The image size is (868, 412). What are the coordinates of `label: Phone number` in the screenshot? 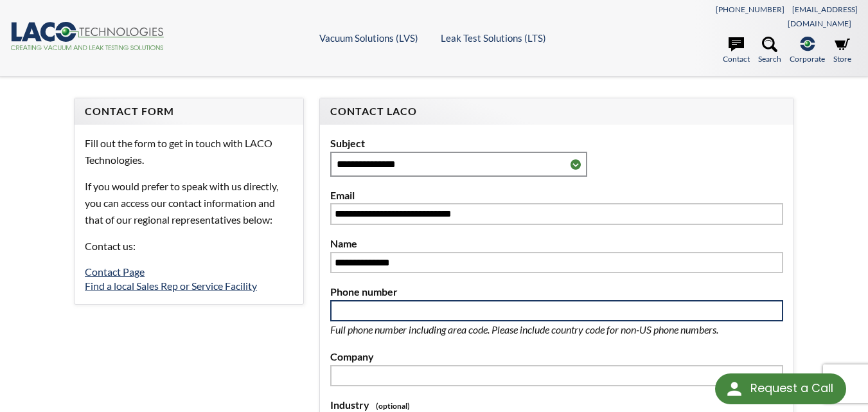 It's located at (556, 292).